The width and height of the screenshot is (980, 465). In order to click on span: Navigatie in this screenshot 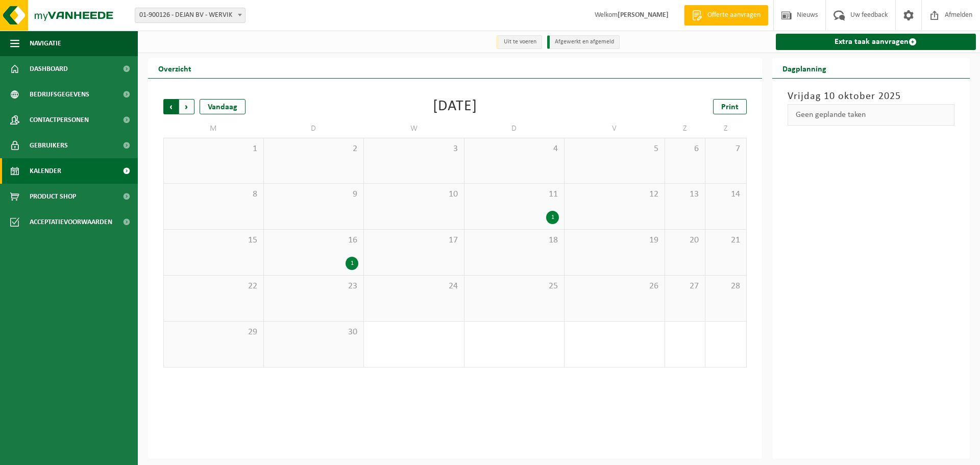, I will do `click(45, 43)`.